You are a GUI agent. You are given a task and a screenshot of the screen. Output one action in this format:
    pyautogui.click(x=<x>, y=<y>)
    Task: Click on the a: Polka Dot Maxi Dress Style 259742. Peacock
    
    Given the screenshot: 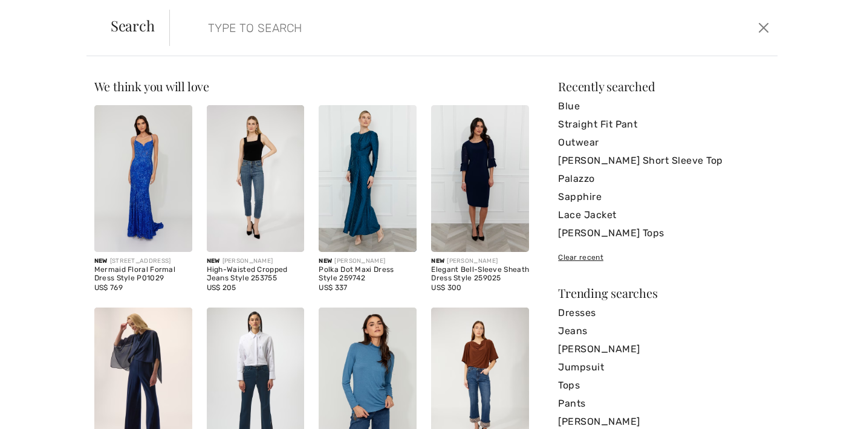 What is the action you would take?
    pyautogui.click(x=367, y=178)
    